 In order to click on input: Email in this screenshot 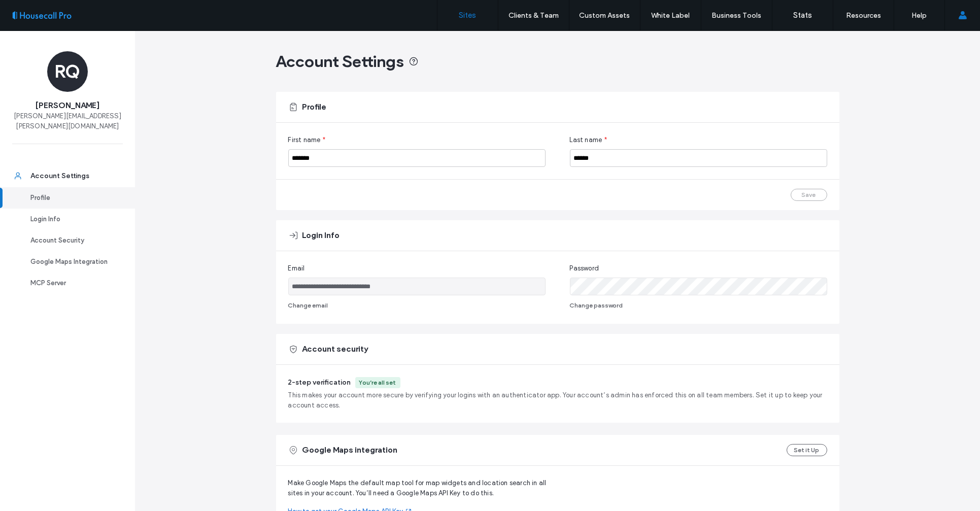, I will do `click(417, 286)`.